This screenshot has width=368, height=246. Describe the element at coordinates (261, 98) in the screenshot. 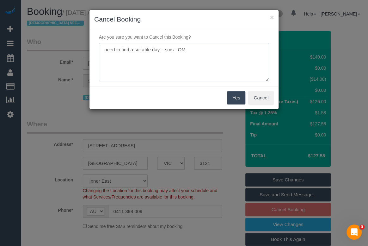

I see `button: Cancel` at that location.